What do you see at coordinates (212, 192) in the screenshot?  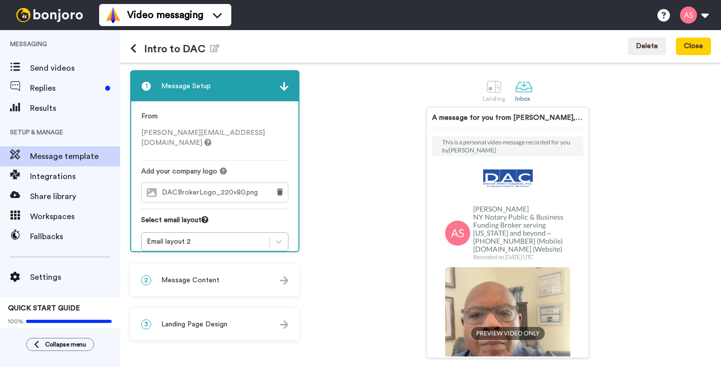 I see `span: DACBrokerLogo_220x80.png` at bounding box center [212, 192].